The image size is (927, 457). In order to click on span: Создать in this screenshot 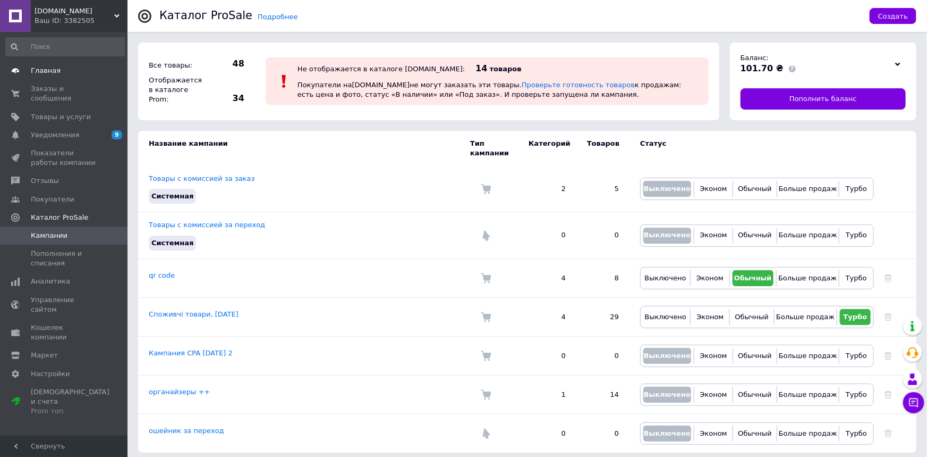, I will do `click(893, 16)`.